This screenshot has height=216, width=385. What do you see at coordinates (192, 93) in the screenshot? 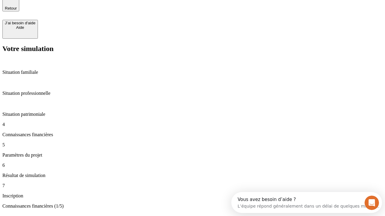
I see `p: Situation professionnelle` at bounding box center [192, 93].